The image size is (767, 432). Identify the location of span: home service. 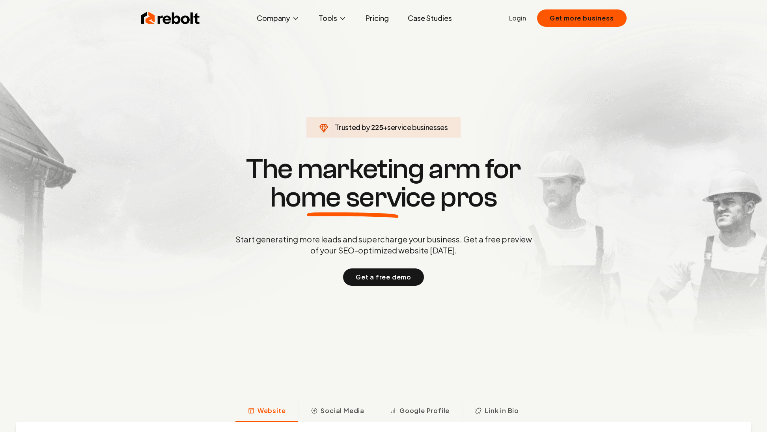
(353, 198).